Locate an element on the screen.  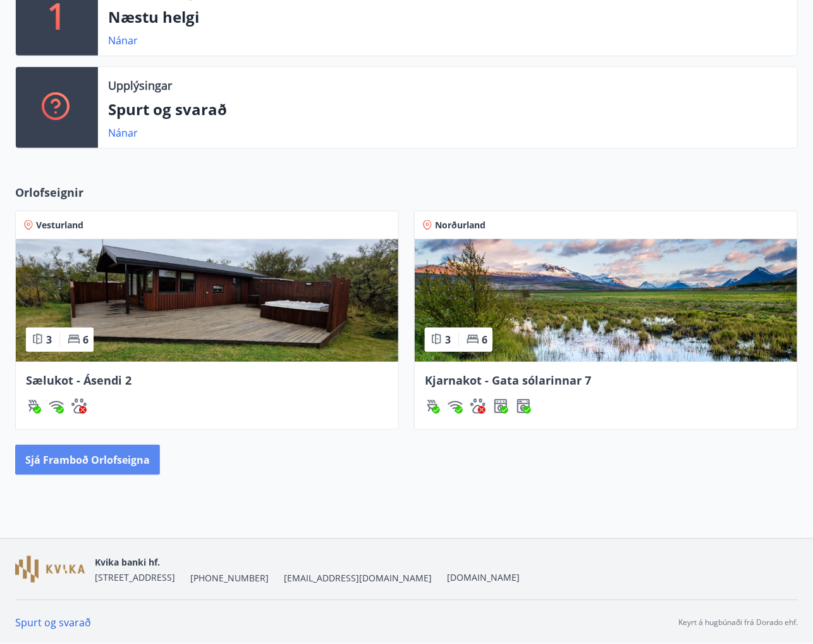
p: Upplýsingar is located at coordinates (140, 85).